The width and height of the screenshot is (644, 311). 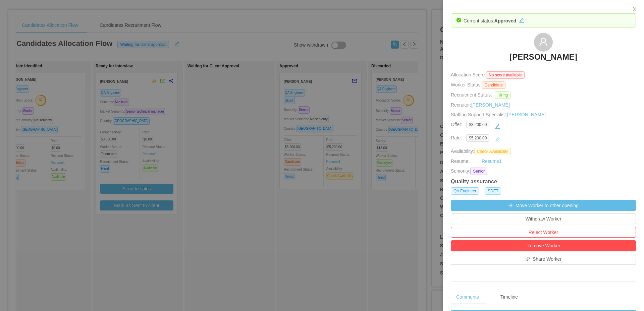 I want to click on i: icon: close, so click(x=635, y=9).